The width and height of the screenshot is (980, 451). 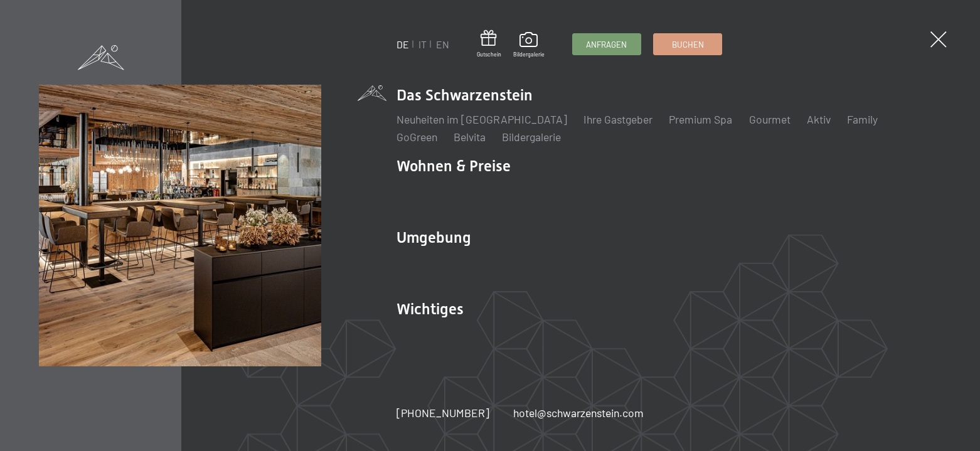 What do you see at coordinates (862, 119) in the screenshot?
I see `a: Family` at bounding box center [862, 119].